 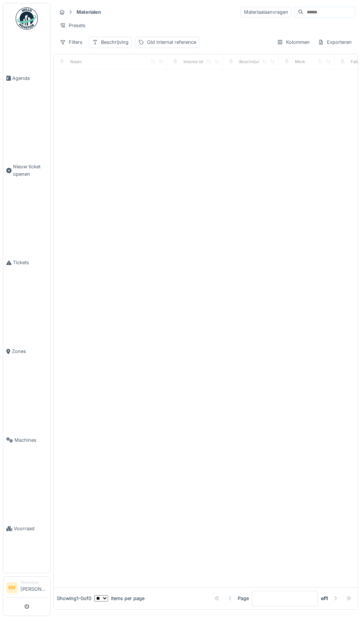 What do you see at coordinates (300, 62) in the screenshot?
I see `div: Merk` at bounding box center [300, 62].